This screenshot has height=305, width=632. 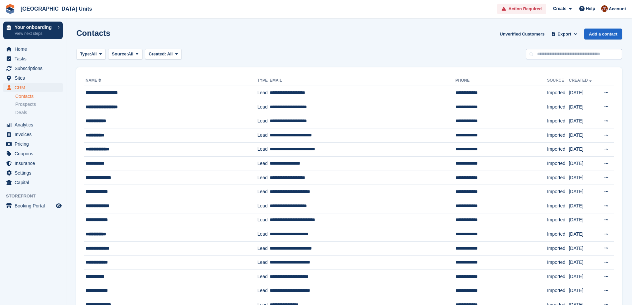 What do you see at coordinates (33, 30) in the screenshot?
I see `a: Your onboarding View next steps` at bounding box center [33, 30].